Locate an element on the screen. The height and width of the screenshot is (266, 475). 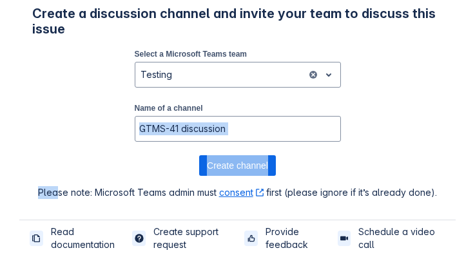
span: feedback is located at coordinates (251, 238).